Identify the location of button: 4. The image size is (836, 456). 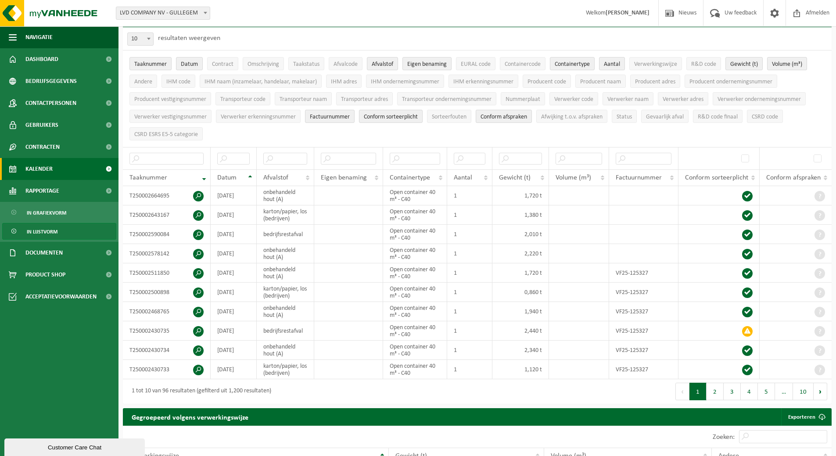
(749, 392).